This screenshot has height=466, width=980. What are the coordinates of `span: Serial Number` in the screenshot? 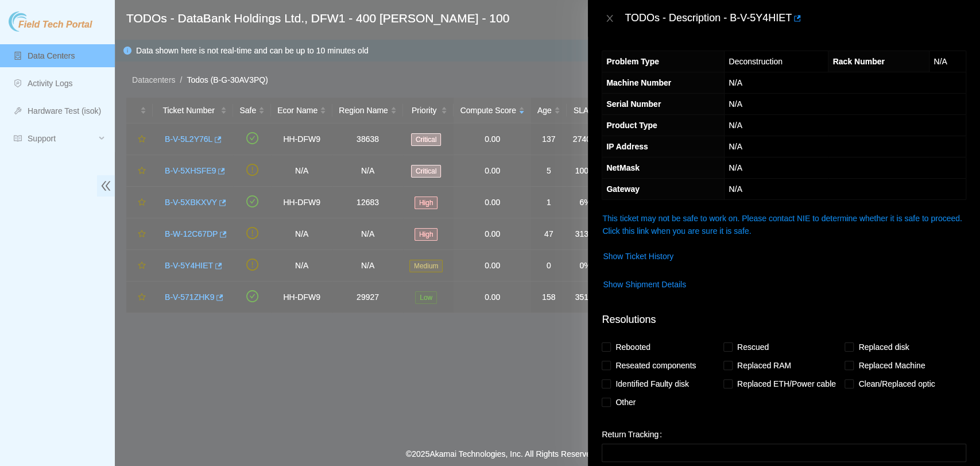 It's located at (633, 104).